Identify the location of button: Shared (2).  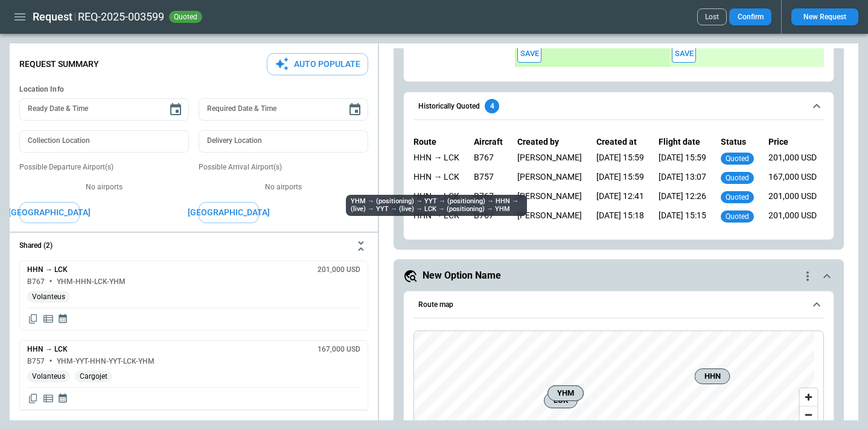
(194, 246).